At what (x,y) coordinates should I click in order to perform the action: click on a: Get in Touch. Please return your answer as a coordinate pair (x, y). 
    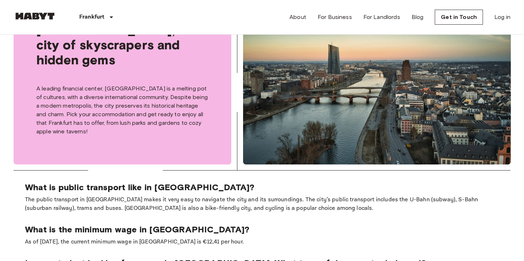
    Looking at the image, I should click on (459, 17).